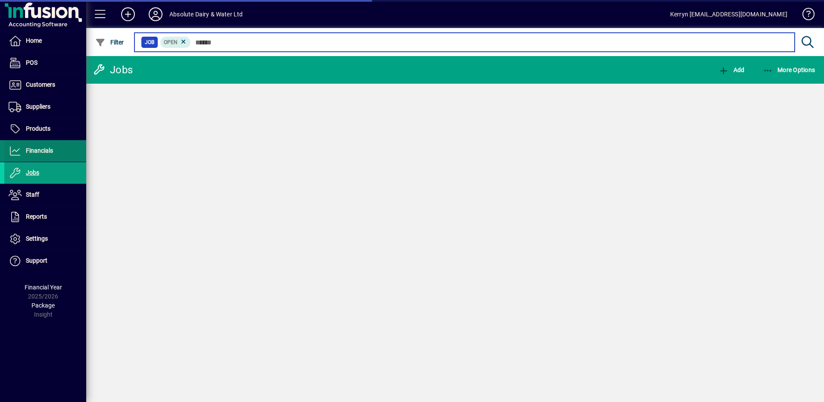 Image resolution: width=824 pixels, height=402 pixels. Describe the element at coordinates (109, 42) in the screenshot. I see `button: Filter` at that location.